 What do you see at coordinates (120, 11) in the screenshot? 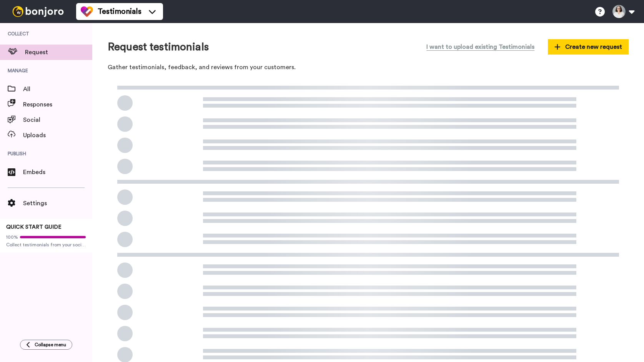
I see `span: Testimonials` at bounding box center [120, 11].